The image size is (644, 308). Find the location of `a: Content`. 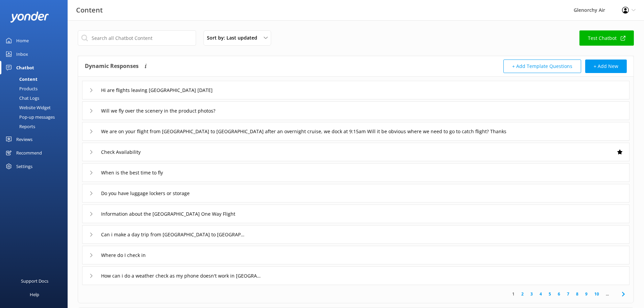

a: Content is located at coordinates (36, 79).